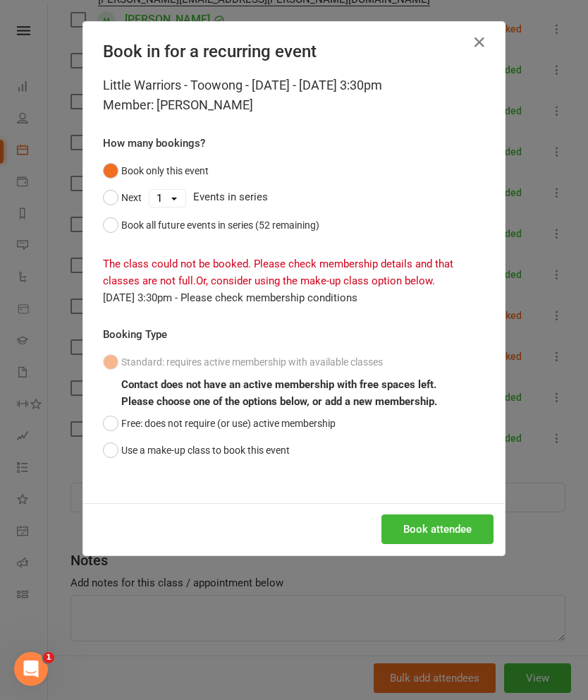 This screenshot has width=588, height=700. What do you see at coordinates (480, 43) in the screenshot?
I see `button: Close` at bounding box center [480, 43].